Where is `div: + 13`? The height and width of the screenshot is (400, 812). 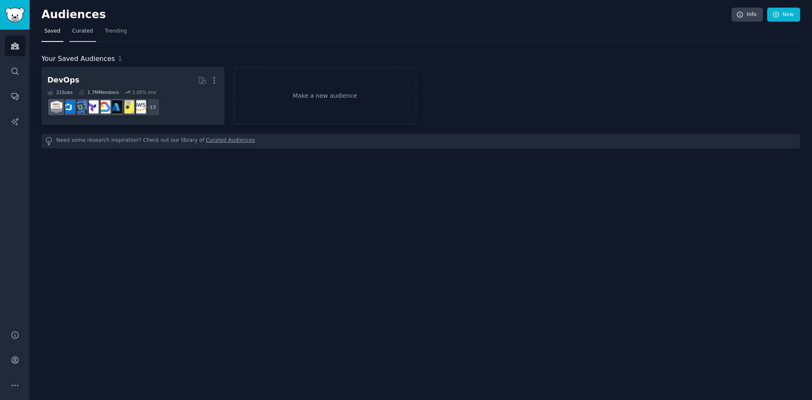
div: + 13 is located at coordinates (151, 107).